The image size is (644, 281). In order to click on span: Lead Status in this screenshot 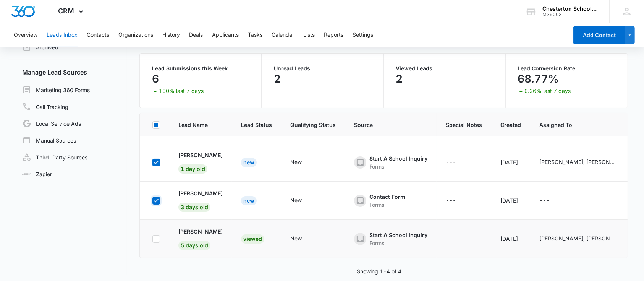, I will do `click(256, 125)`.